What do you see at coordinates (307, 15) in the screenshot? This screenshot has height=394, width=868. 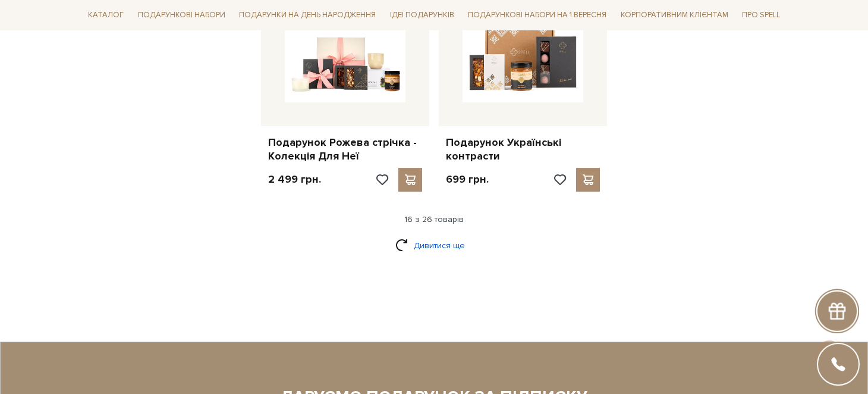 I see `span: Подарунки на День народження` at bounding box center [307, 15].